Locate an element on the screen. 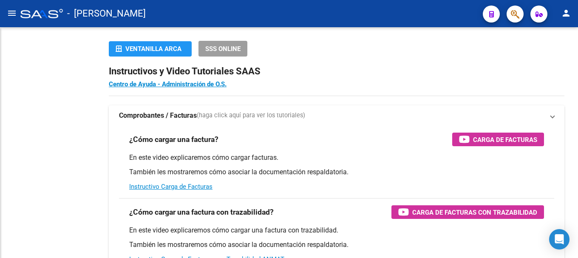 This screenshot has width=578, height=258. button: Ventanilla ARCA is located at coordinates (150, 49).